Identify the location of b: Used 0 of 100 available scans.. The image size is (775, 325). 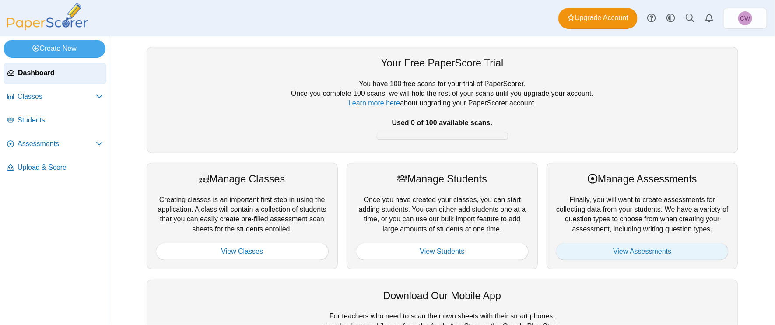
(442, 123).